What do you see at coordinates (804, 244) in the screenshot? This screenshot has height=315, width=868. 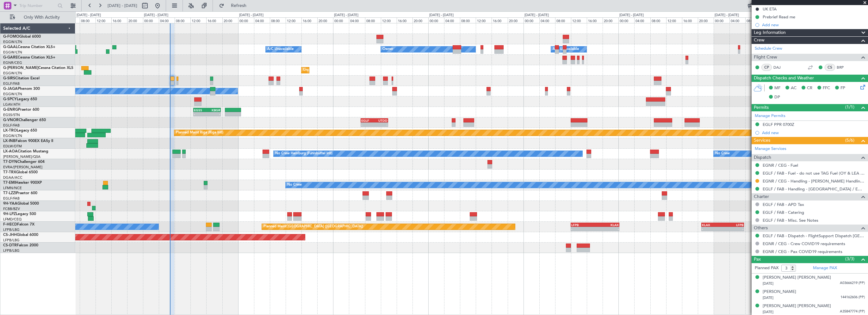 I see `a: EGNR / CEG - Crew COVID19 requirements` at bounding box center [804, 244].